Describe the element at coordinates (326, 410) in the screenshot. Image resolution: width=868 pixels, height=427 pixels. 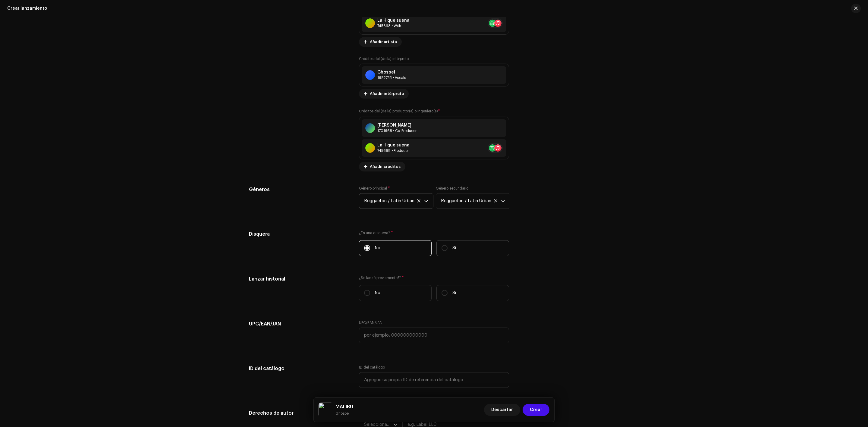
I see `img: 9fc3daed-8993-44c2-8ccd-04faa7428e92` at that location.